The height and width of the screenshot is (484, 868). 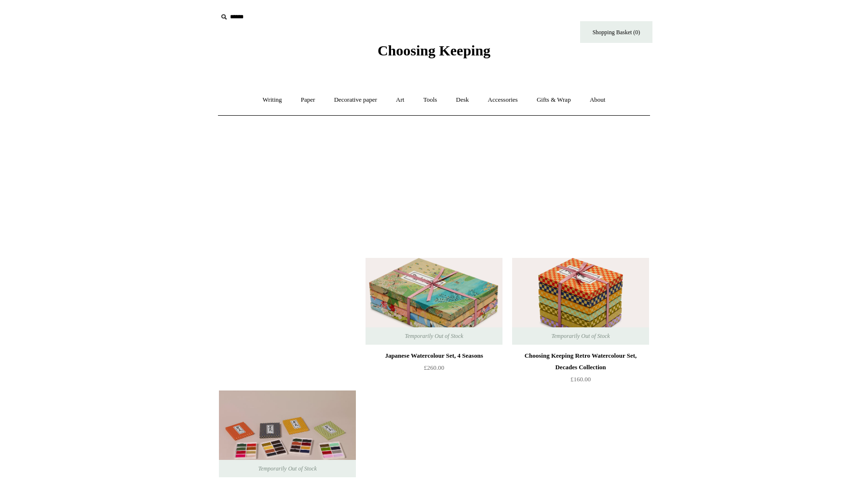 What do you see at coordinates (434, 356) in the screenshot?
I see `div: Japanese Watercolour Set, 4 Seasons` at bounding box center [434, 356].